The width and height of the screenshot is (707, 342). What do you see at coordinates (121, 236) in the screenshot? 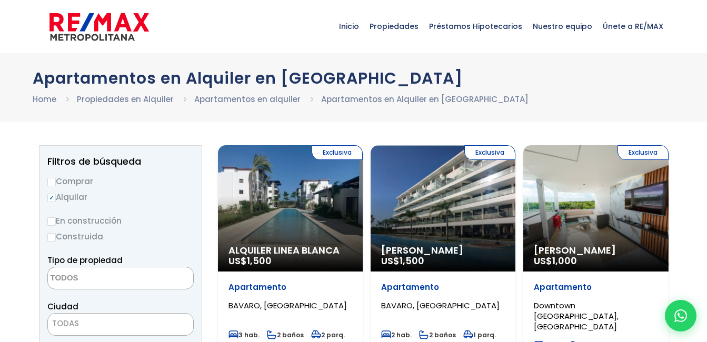
I see `label: Construida` at bounding box center [121, 236].